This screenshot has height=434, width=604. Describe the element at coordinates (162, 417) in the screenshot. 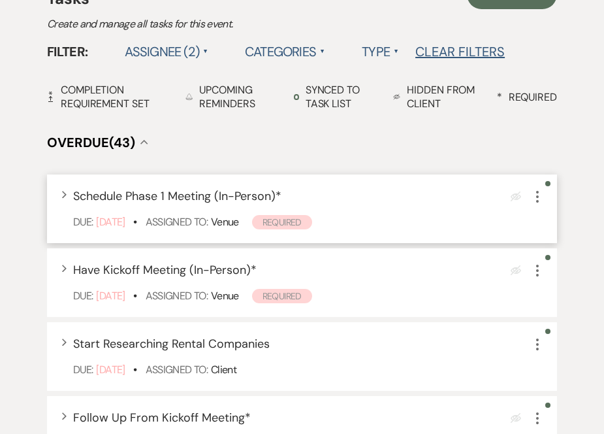

I see `span: Follow Up From Kickoff Meeting *` at that location.